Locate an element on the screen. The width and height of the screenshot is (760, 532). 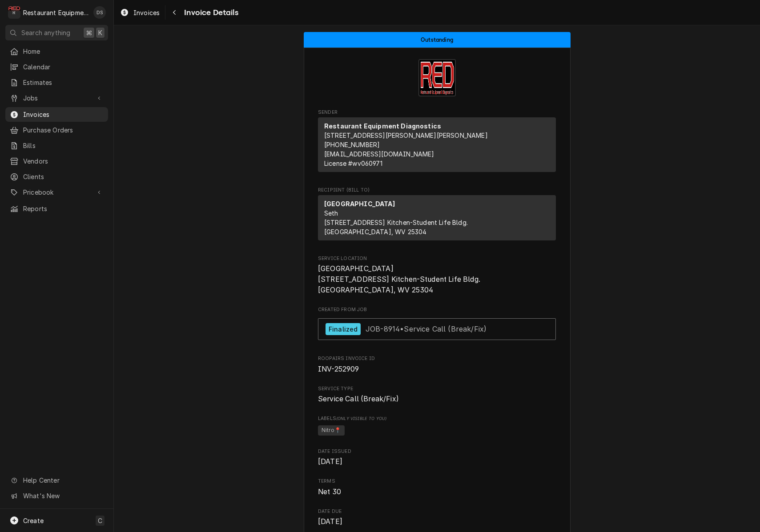
div: Date Issued is located at coordinates (437, 457).